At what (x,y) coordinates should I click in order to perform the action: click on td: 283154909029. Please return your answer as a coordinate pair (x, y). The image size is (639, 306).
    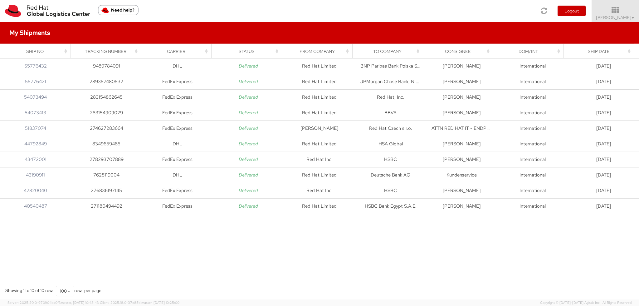
    Looking at the image, I should click on (107, 113).